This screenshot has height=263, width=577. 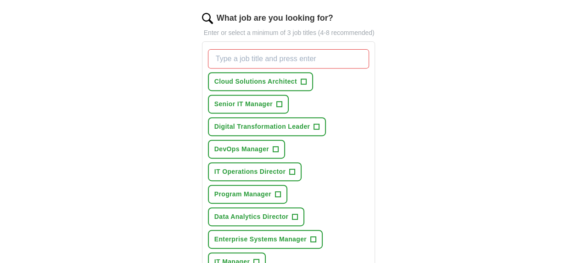 I want to click on span: Cloud Solutions Architect, so click(x=256, y=81).